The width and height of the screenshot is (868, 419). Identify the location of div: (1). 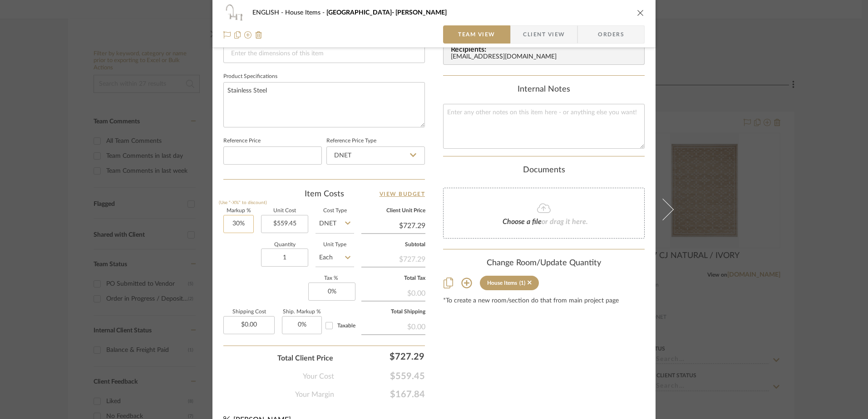
(522, 283).